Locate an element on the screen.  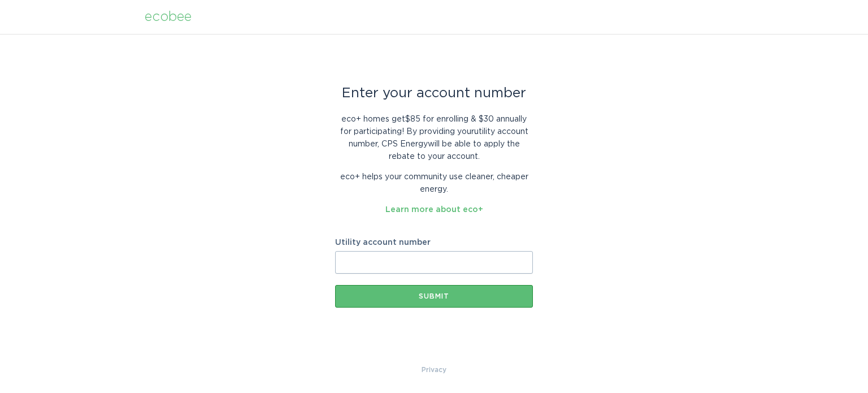
a: Learn more about eco+ is located at coordinates (434, 210).